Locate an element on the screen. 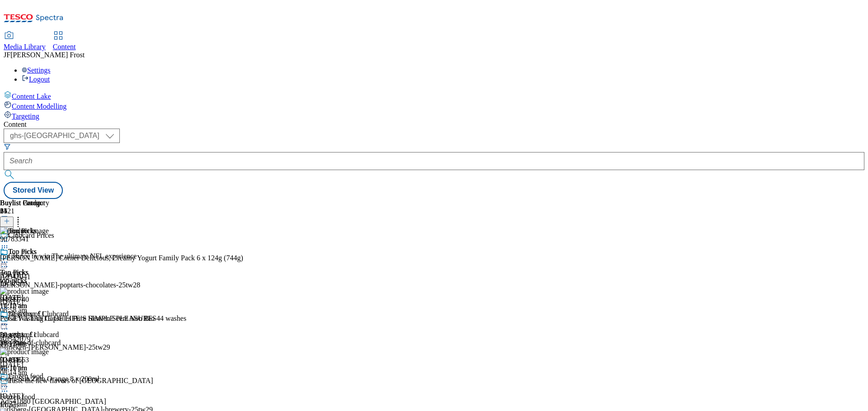 Image resolution: width=868 pixels, height=411 pixels. span: Content Lake is located at coordinates (31, 96).